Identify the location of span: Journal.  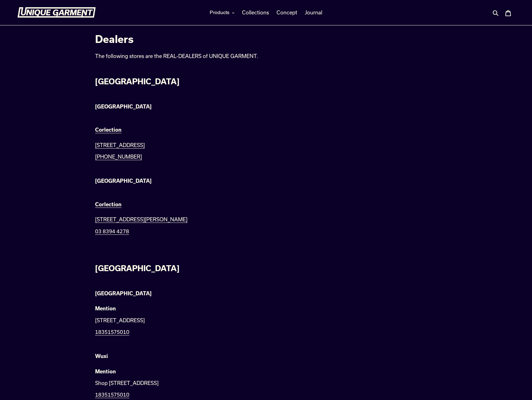
(314, 13).